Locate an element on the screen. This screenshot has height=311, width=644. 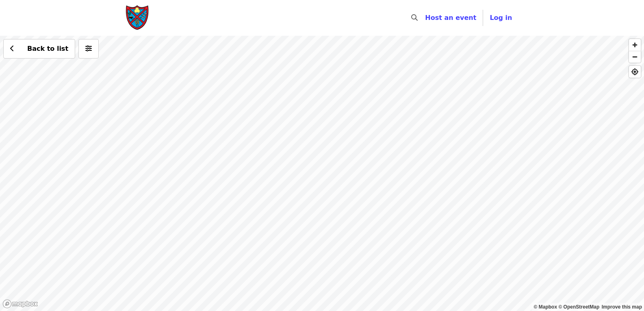
span: Host an event is located at coordinates (451, 17).